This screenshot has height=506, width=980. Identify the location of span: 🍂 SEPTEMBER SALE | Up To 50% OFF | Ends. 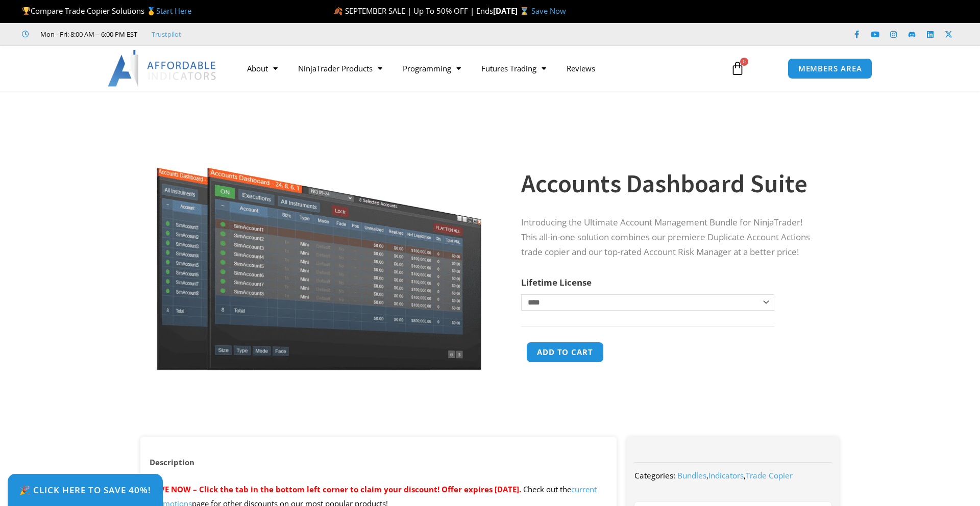
(413, 11).